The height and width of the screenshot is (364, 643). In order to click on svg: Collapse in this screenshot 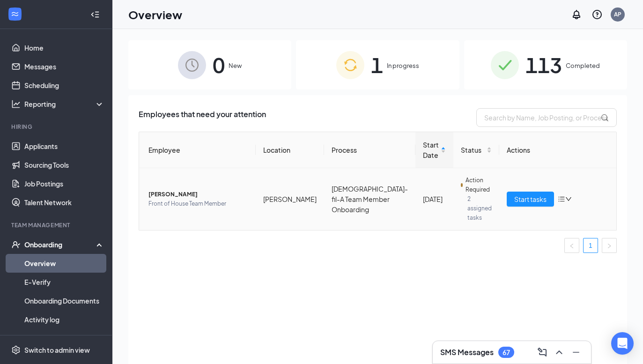, I will do `click(95, 14)`.